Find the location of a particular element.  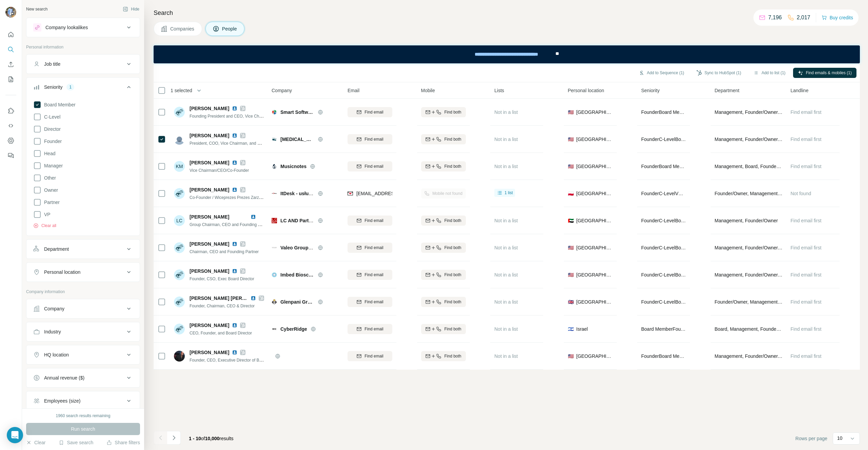

span: Not found is located at coordinates (801, 194).